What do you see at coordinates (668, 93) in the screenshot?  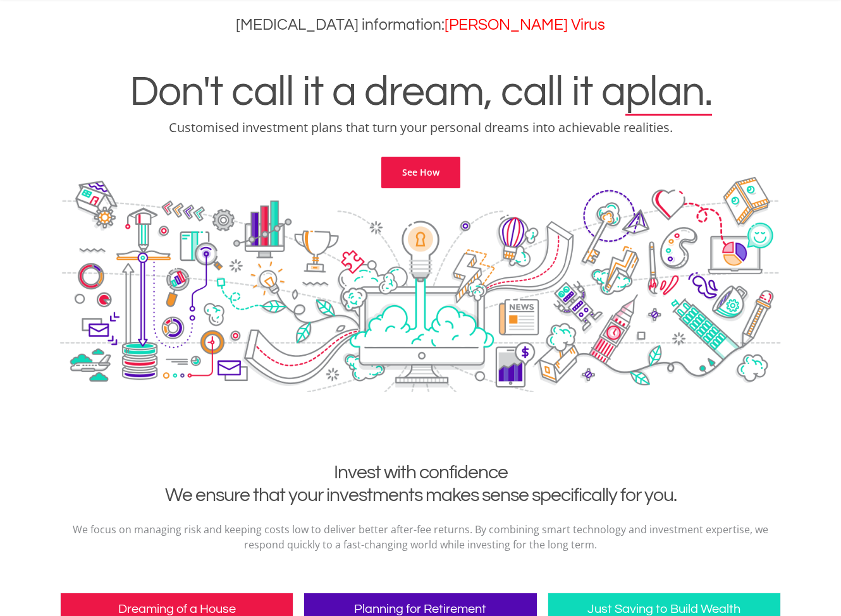 I see `span: plan.` at bounding box center [668, 93].